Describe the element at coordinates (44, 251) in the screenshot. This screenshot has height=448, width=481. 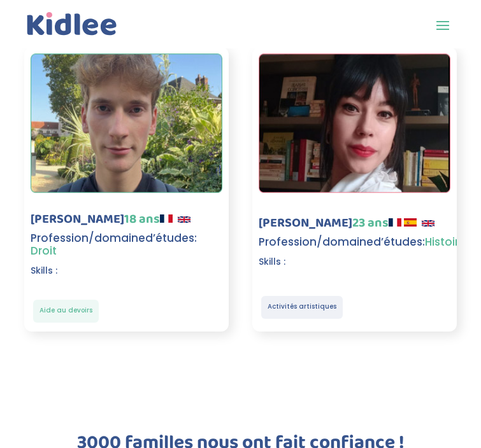
I see `span: Droit` at that location.